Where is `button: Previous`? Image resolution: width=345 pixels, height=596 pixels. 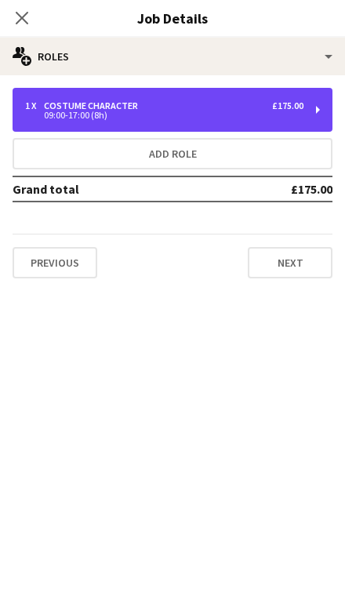
button: Previous is located at coordinates (55, 263).